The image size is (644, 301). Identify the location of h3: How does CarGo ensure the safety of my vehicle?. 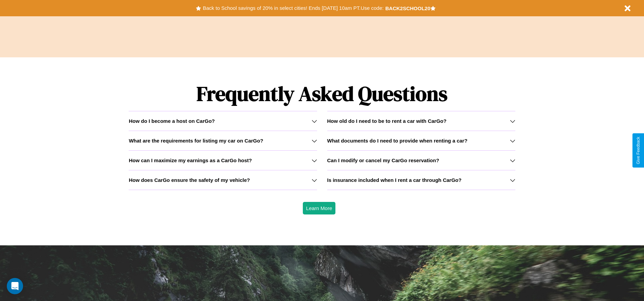
(189, 180).